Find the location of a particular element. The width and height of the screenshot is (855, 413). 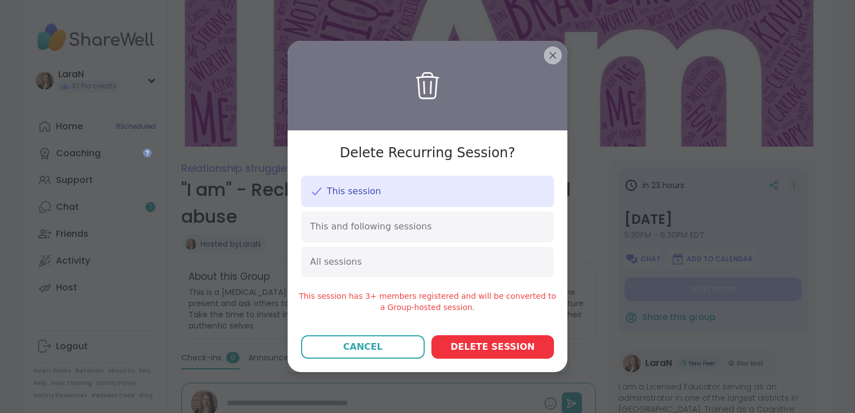

span: Delete session is located at coordinates (492, 347).